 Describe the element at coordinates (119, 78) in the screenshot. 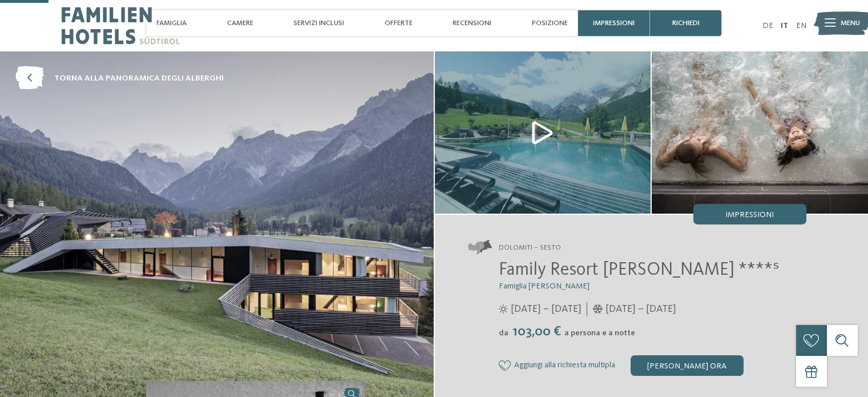

I see `a: torna alla panoramica degli alberghi` at that location.